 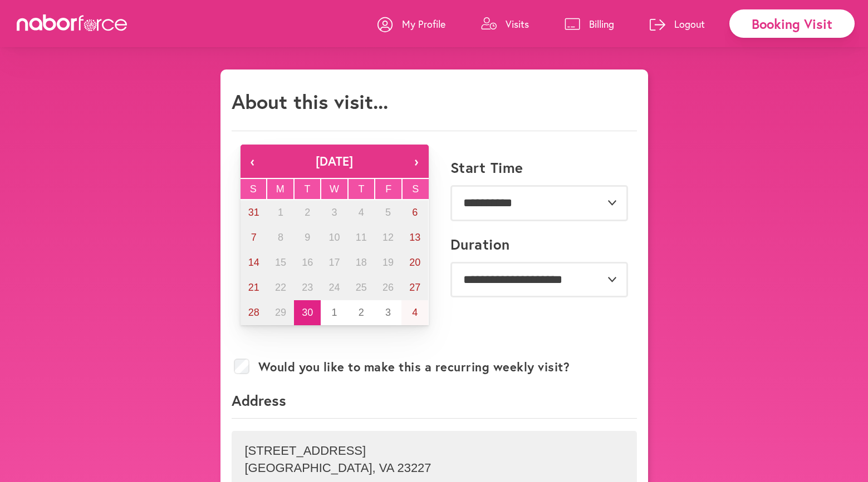 I want to click on button: September 15, 2025, so click(x=280, y=263).